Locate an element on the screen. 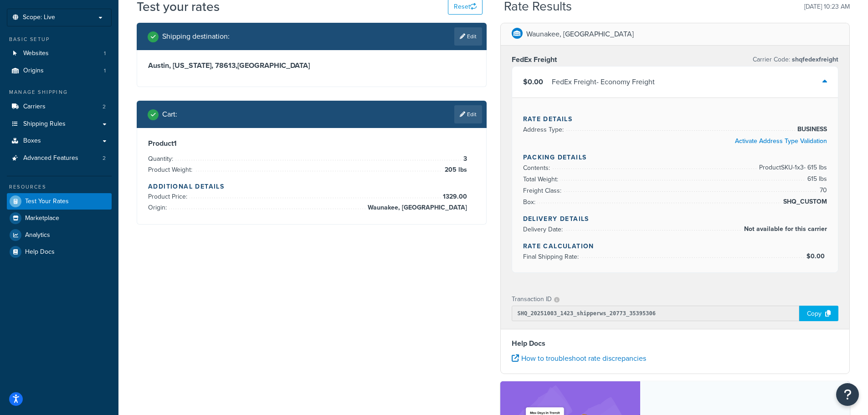 The height and width of the screenshot is (415, 868). div: Manage Shipping is located at coordinates (59, 92).